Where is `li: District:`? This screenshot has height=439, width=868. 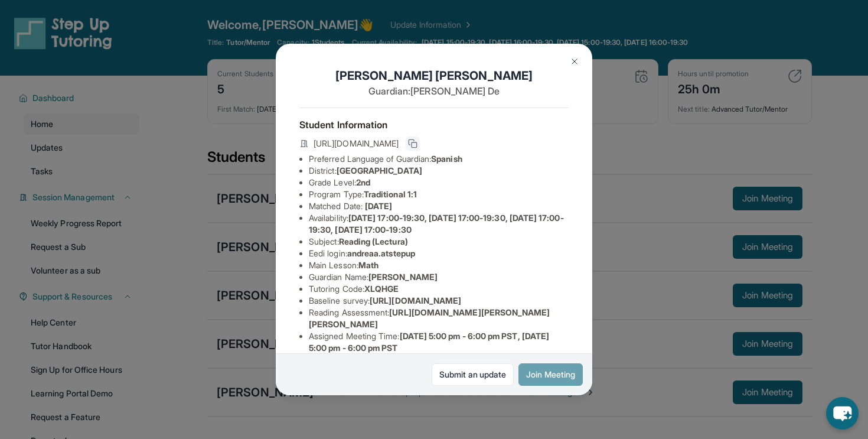 li: District: is located at coordinates (439, 171).